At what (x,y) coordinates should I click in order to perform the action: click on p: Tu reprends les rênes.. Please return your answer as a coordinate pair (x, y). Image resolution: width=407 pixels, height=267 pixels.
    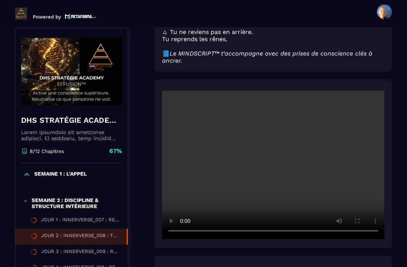
    Looking at the image, I should click on (273, 39).